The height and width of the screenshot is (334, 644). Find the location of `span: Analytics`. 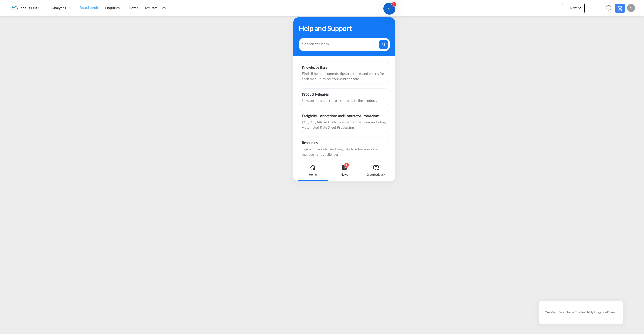

span: Analytics is located at coordinates (58, 8).